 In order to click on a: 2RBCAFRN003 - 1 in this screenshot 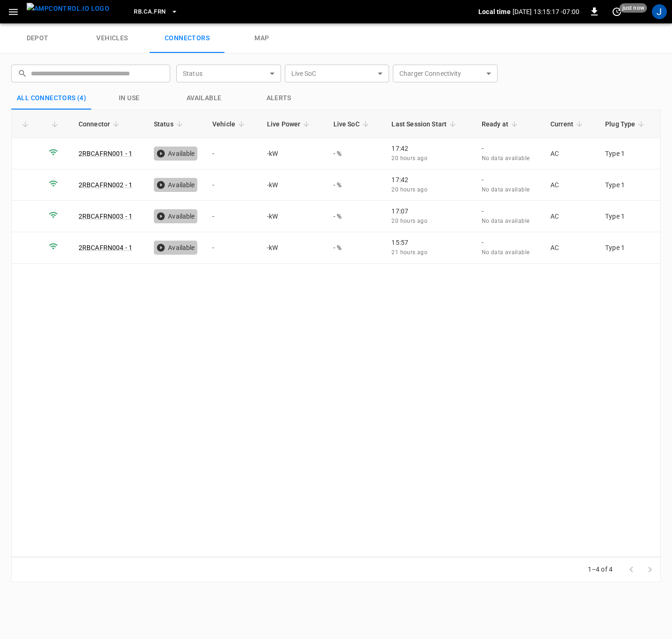, I will do `click(105, 216)`.